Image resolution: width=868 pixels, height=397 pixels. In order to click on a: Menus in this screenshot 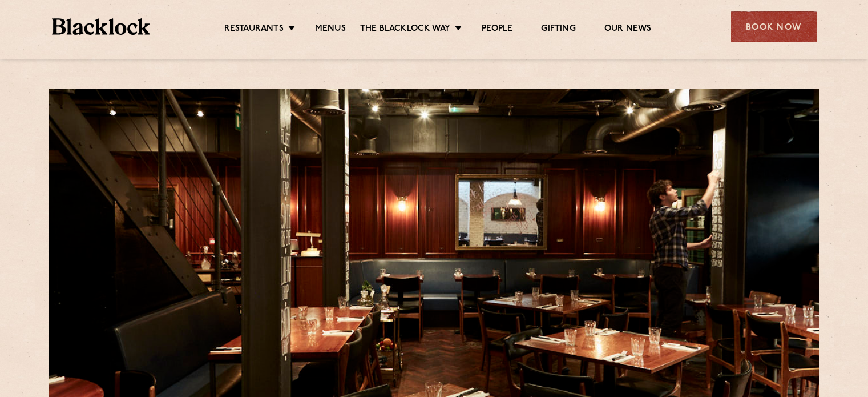, I will do `click(330, 29)`.